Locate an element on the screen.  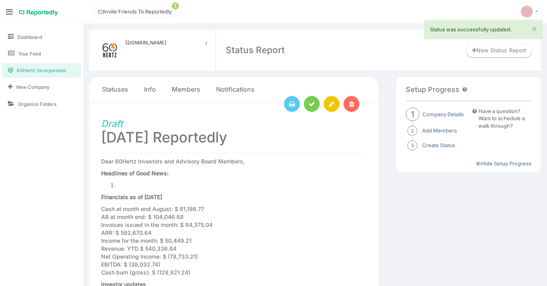
a: New Company is located at coordinates (42, 87).